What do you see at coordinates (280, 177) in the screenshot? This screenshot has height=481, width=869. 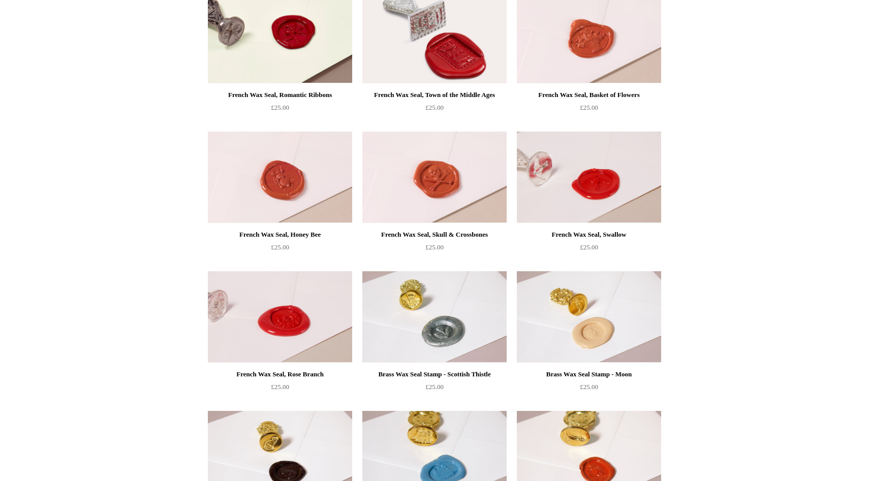 I see `img: French Wax Seal, Honey Bee` at bounding box center [280, 177].